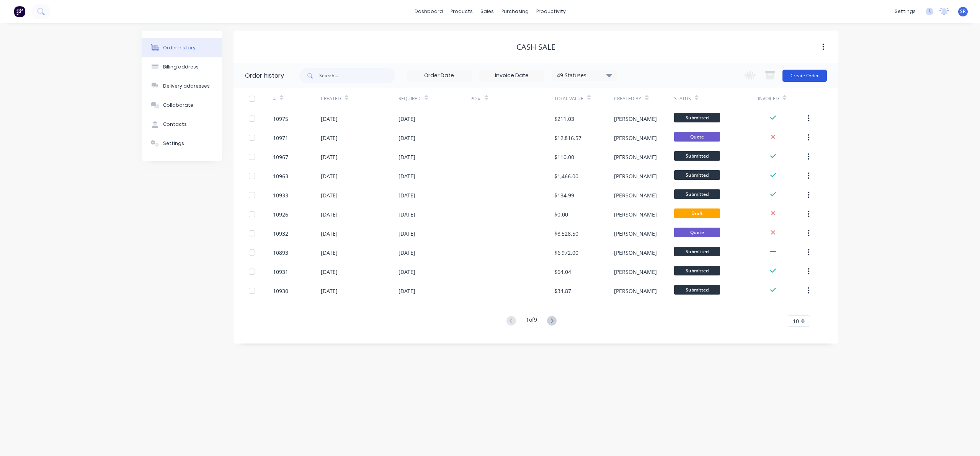 Image resolution: width=980 pixels, height=456 pixels. What do you see at coordinates (475, 99) in the screenshot?
I see `div: PO #` at bounding box center [475, 99].